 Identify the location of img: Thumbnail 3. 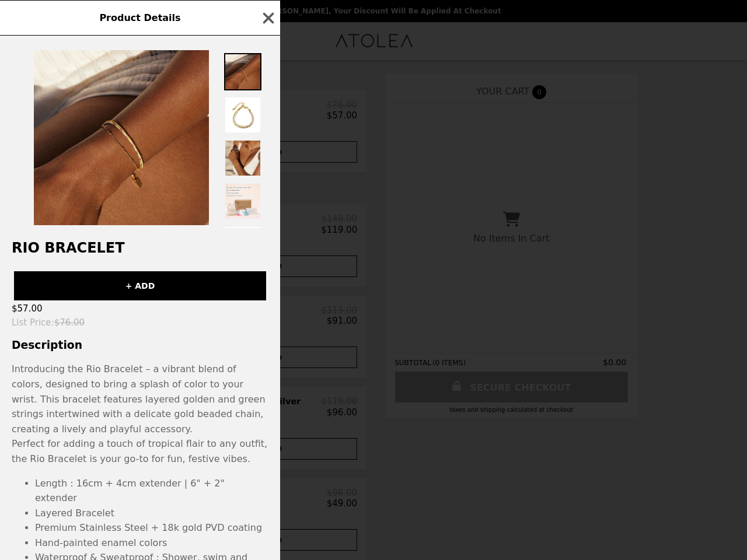
(243, 158).